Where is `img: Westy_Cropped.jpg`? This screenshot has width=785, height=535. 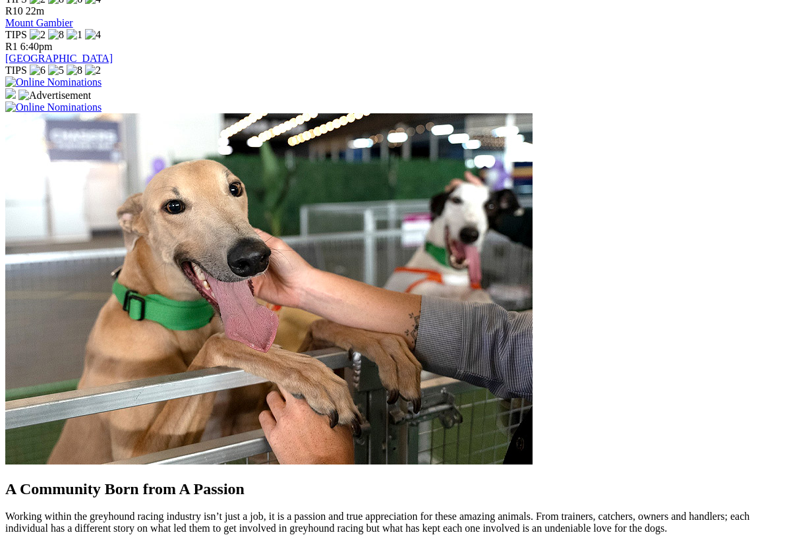
img: Westy_Cropped.jpg is located at coordinates (269, 289).